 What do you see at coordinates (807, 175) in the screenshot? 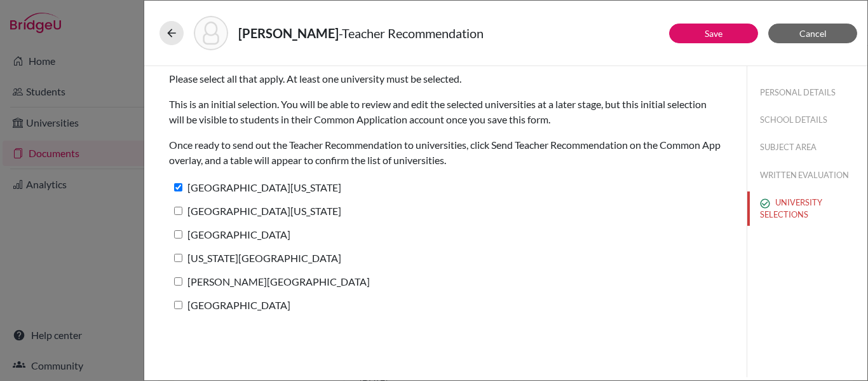
I see `button: WRITTEN EVALUATION` at bounding box center [807, 175].